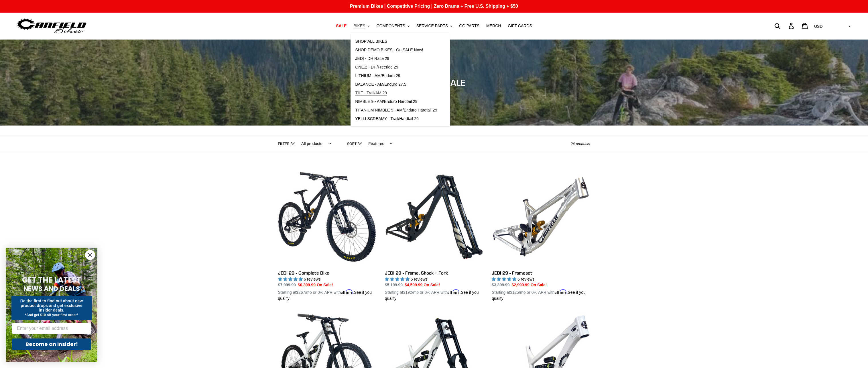 The width and height of the screenshot is (868, 368). Describe the element at coordinates (359, 26) in the screenshot. I see `span: BIKES` at that location.